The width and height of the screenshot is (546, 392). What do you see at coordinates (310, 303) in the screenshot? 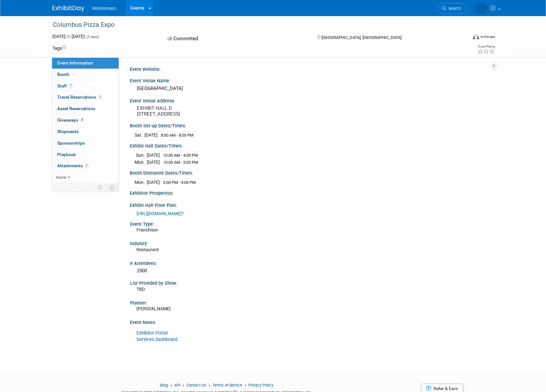
I see `div: Planner:` at bounding box center [310, 303].